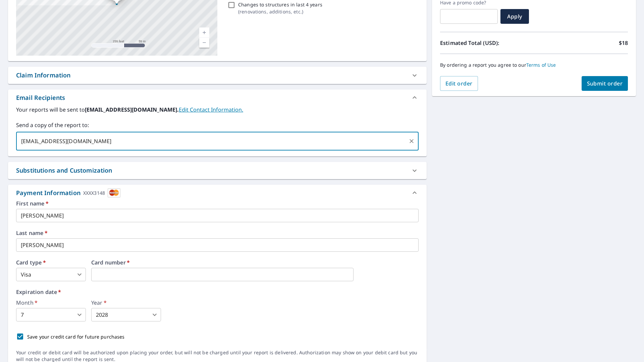  What do you see at coordinates (204, 32) in the screenshot?
I see `a: Current Level 17, Zoom In` at bounding box center [204, 32].